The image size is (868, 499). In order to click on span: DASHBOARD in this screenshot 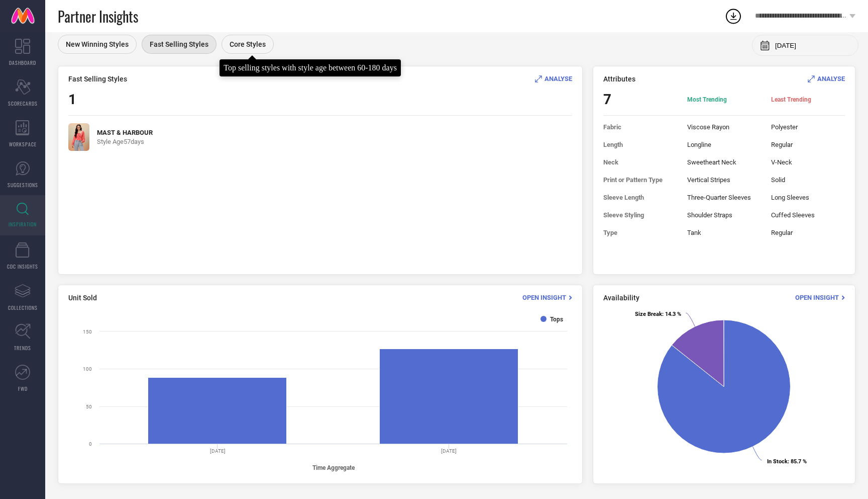, I will do `click(23, 62)`.